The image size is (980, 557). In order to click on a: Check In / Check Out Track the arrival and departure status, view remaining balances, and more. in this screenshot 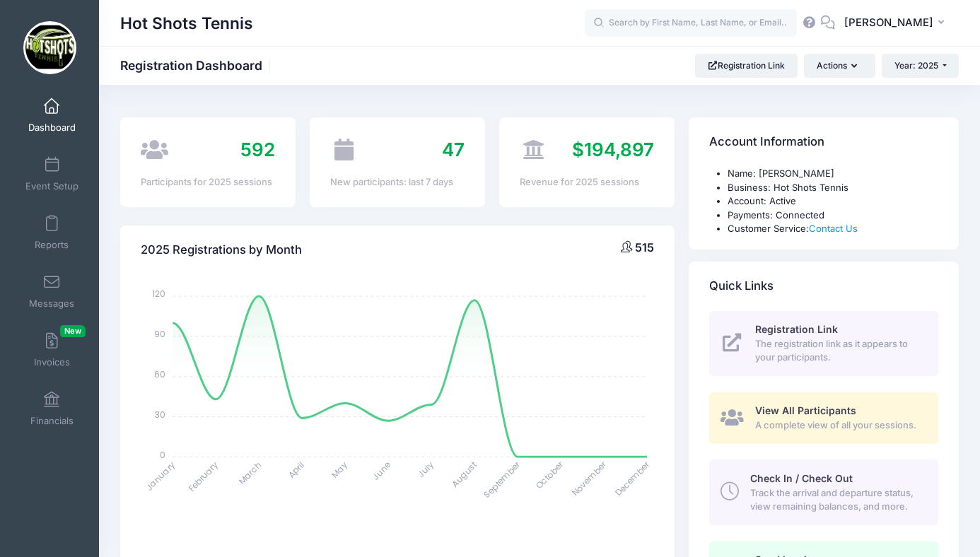, I will do `click(824, 492)`.